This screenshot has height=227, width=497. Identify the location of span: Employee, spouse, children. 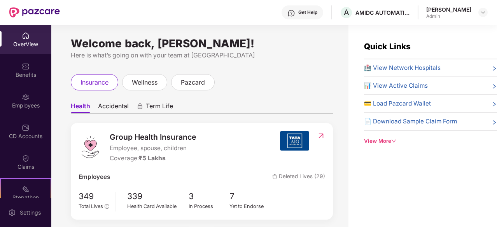
(153, 148).